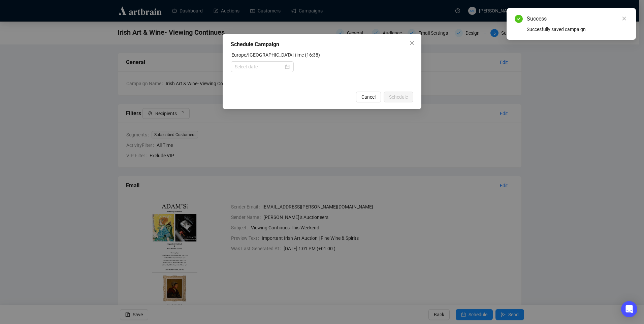 This screenshot has width=644, height=324. Describe the element at coordinates (369, 97) in the screenshot. I see `span: Cancel` at that location.